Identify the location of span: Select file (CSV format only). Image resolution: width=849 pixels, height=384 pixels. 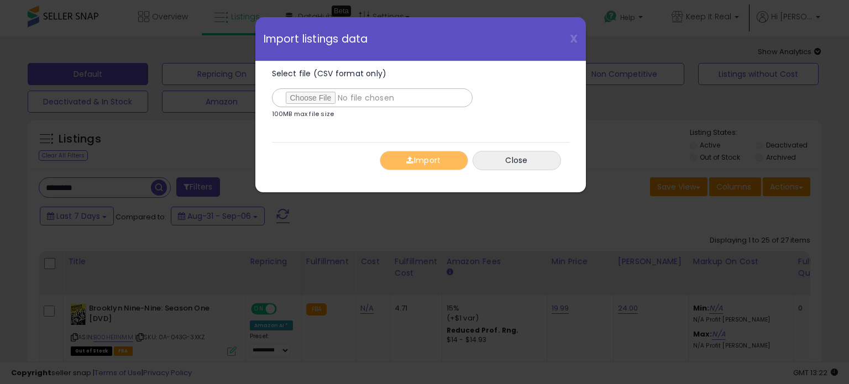
(329, 73).